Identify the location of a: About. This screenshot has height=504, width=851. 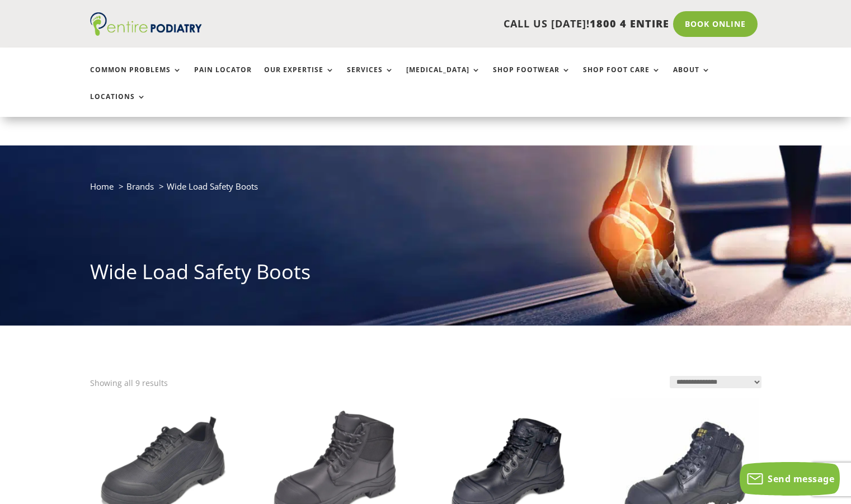
(692, 78).